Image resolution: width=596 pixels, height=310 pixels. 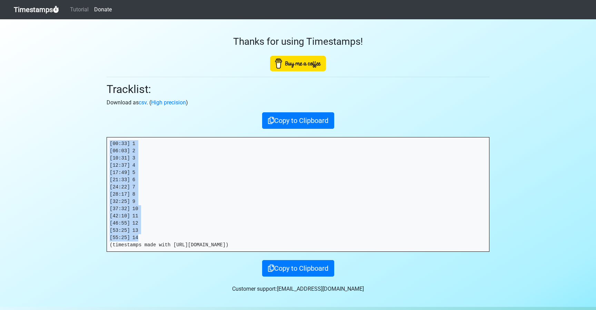 What do you see at coordinates (298, 194) in the screenshot?
I see `pre: [00:33] 1 [06:03] 2 [10:31] 3 [12:37] 4 [17:49] 5 [21:33] 6 [24:22] 7 [28:17] 8 [32:25] 9 [37:32]...` at bounding box center [298, 194].